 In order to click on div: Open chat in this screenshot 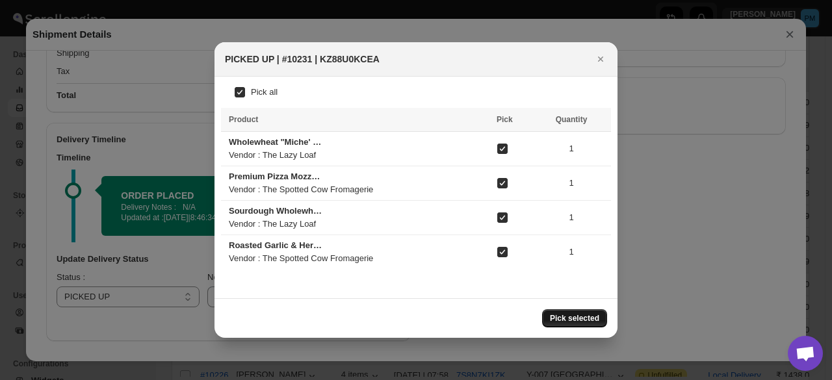, I will do `click(805, 353)`.